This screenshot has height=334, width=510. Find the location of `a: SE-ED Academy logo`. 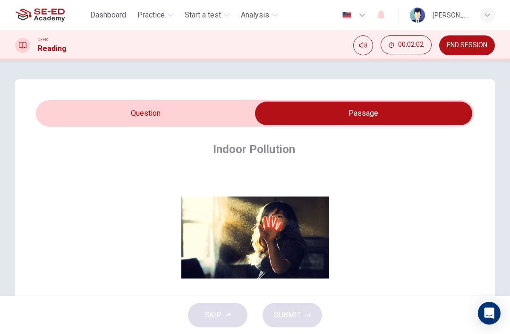

a: SE-ED Academy logo is located at coordinates (50, 15).